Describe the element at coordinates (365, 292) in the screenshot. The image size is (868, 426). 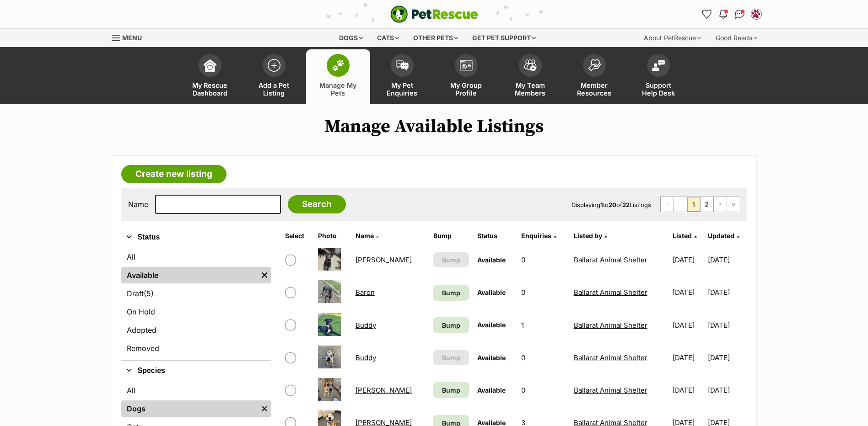
I see `a: Baron` at that location.